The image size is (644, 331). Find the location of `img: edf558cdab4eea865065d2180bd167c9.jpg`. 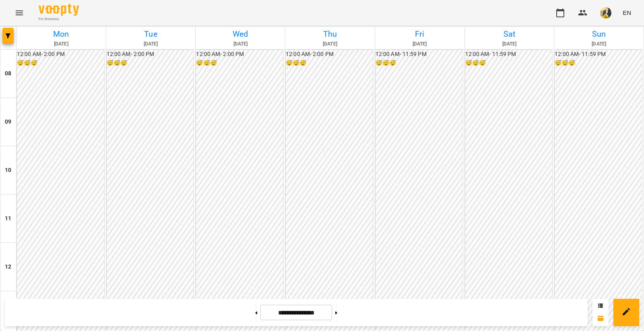

img: edf558cdab4eea865065d2180bd167c9.jpg is located at coordinates (606, 13).